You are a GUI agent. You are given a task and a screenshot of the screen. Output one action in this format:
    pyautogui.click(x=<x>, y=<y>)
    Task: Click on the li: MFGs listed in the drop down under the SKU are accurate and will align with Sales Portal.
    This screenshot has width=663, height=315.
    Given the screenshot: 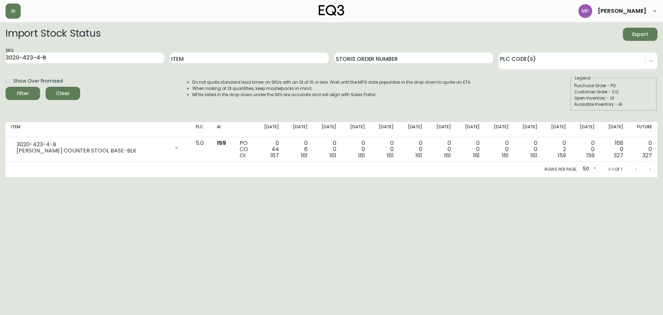 What is the action you would take?
    pyautogui.click(x=332, y=95)
    